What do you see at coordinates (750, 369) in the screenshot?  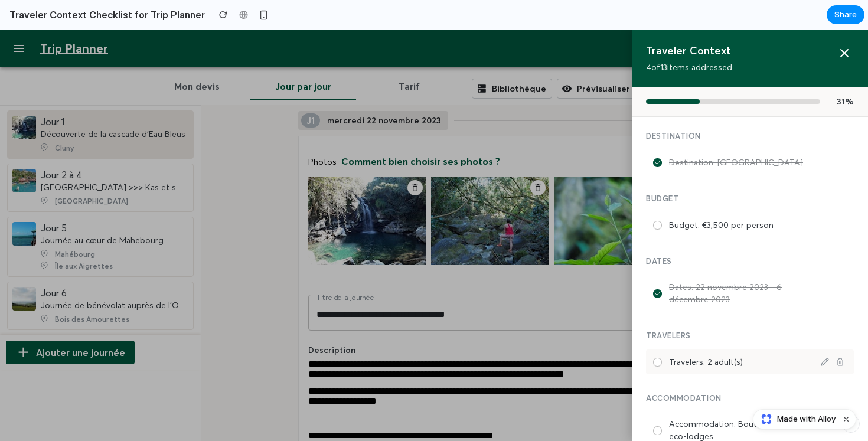 I see `h4: Accommodation` at bounding box center [750, 369].